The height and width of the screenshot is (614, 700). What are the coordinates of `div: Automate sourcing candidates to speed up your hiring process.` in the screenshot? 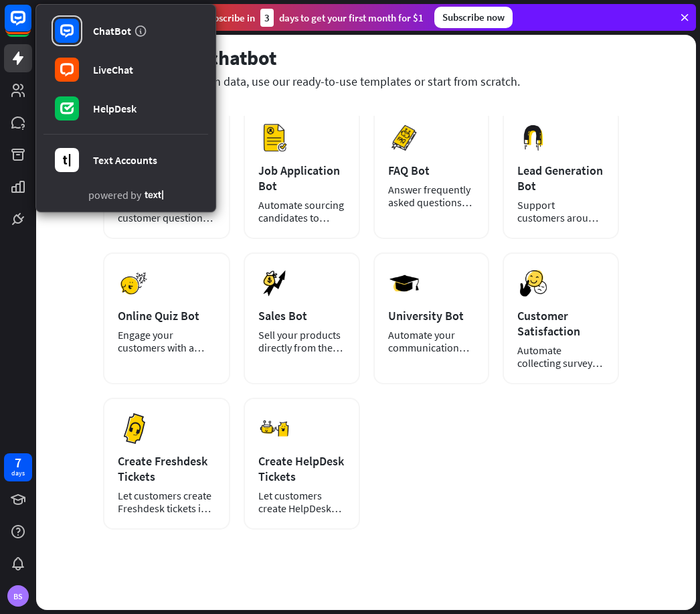 It's located at (302, 212).